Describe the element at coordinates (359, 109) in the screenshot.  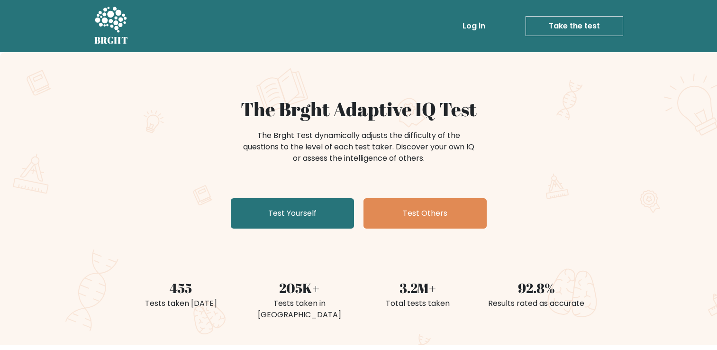
I see `h1: The Brght Adaptive IQ Test` at that location.